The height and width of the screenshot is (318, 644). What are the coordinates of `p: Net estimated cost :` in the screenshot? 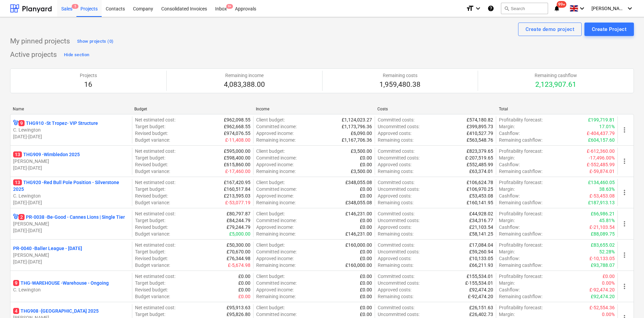 It's located at (155, 151).